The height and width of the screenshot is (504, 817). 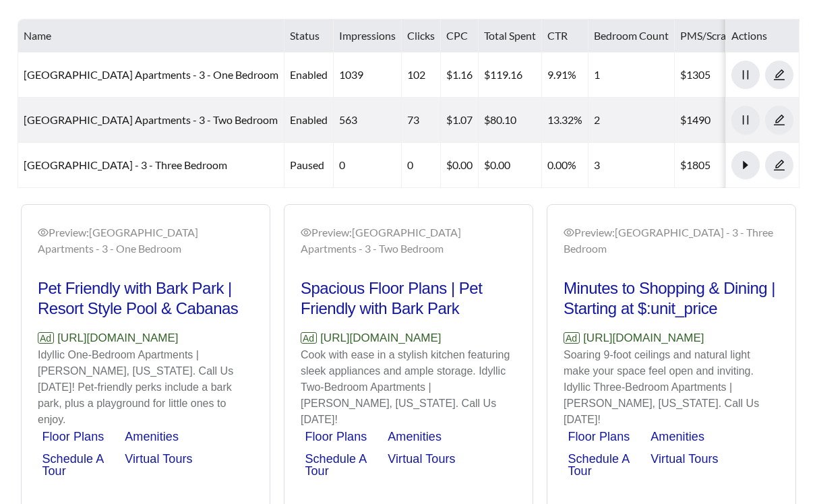 I want to click on th: Total Spent, so click(x=510, y=36).